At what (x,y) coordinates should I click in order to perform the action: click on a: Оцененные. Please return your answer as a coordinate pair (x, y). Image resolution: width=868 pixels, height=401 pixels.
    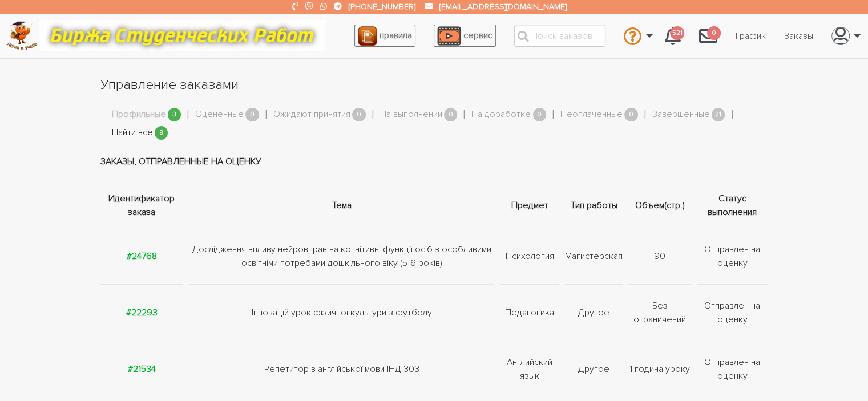
    Looking at the image, I should click on (219, 115).